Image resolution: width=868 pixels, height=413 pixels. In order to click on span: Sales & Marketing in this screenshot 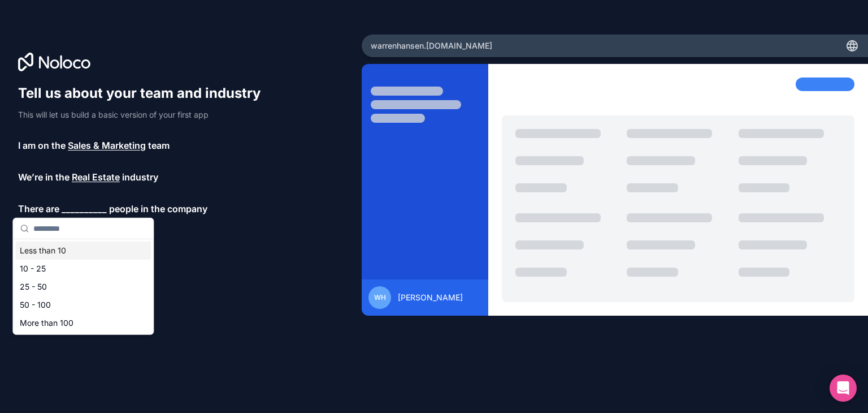, I will do `click(107, 146)`.